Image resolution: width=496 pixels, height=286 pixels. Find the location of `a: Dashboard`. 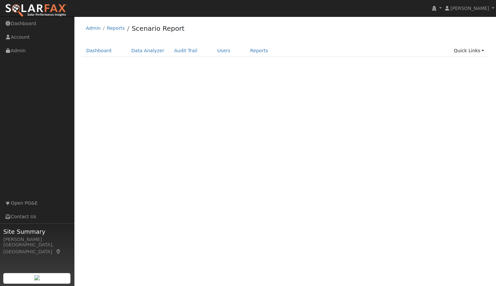

a: Dashboard is located at coordinates (99, 51).